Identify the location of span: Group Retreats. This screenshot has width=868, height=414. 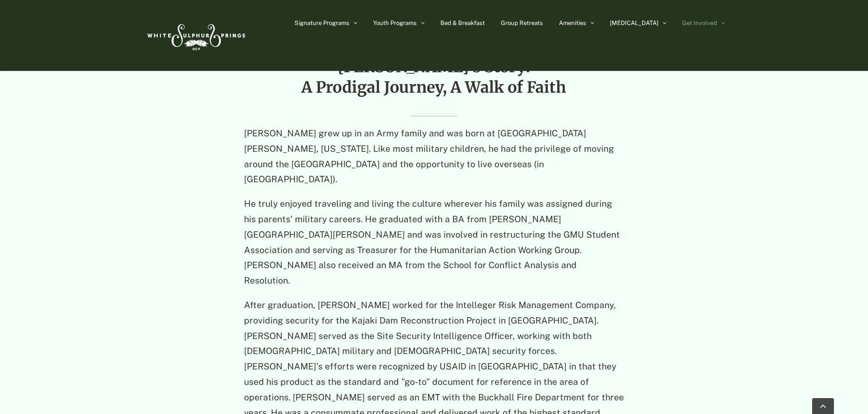
(522, 23).